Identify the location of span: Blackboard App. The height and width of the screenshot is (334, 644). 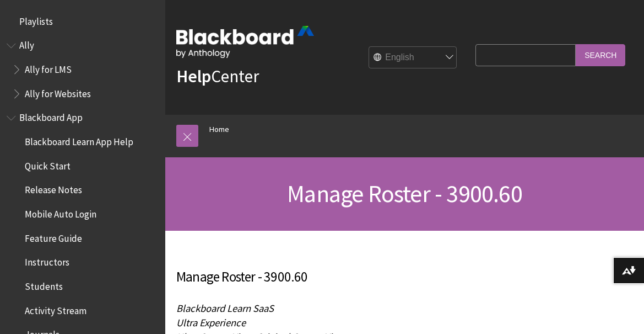
(51, 116).